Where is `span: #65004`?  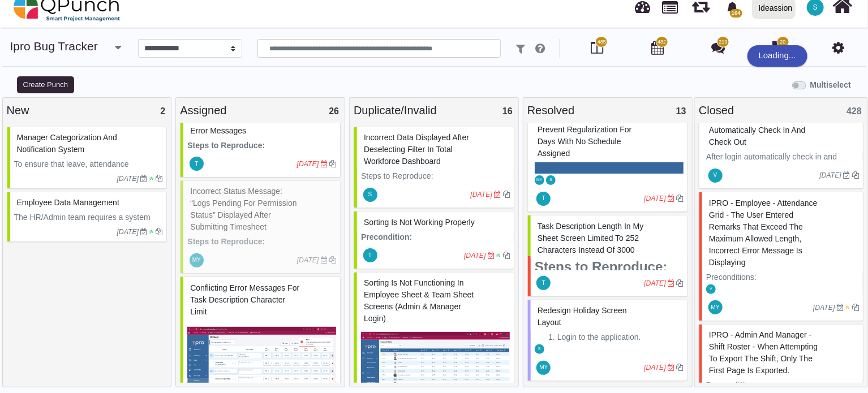 span: #65004 is located at coordinates (67, 143).